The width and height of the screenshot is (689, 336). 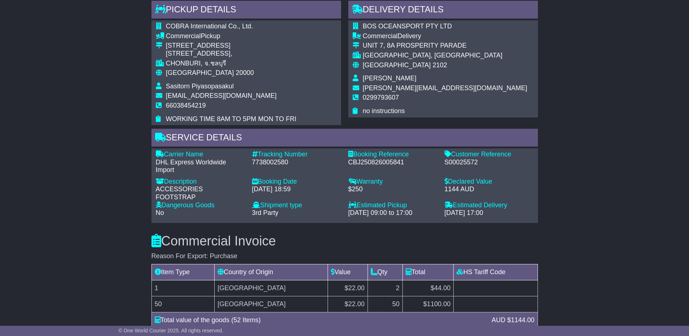 I want to click on span: 20000, so click(x=245, y=73).